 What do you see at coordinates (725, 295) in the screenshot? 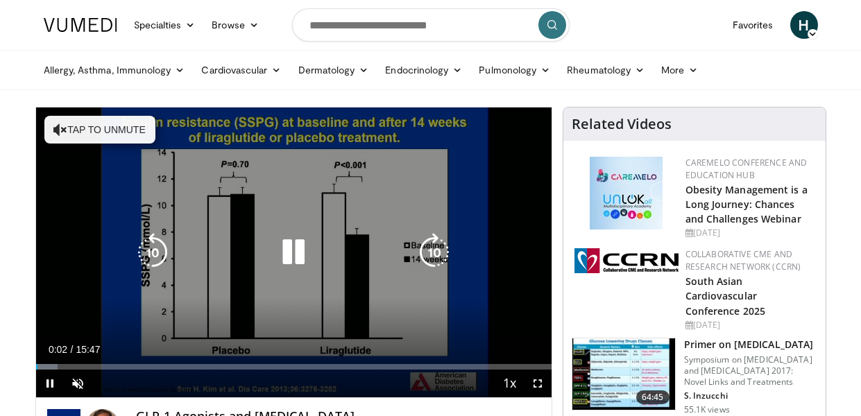
I see `a: South Asian Cardiovascular Conference 2025` at bounding box center [725, 295].